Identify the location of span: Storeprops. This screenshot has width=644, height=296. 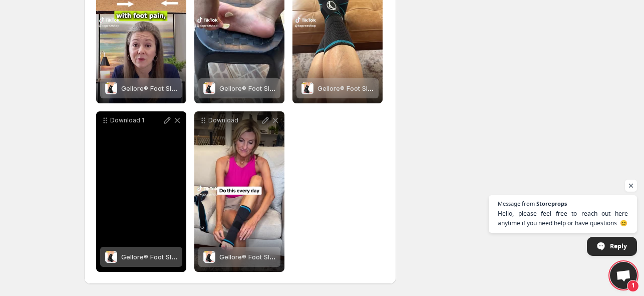
(552, 203).